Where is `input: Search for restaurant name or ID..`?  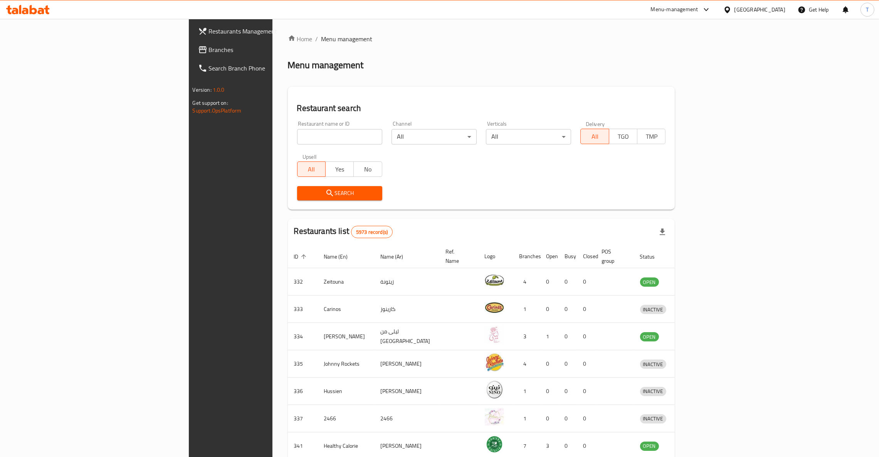 input: Search for restaurant name or ID.. is located at coordinates (339, 137).